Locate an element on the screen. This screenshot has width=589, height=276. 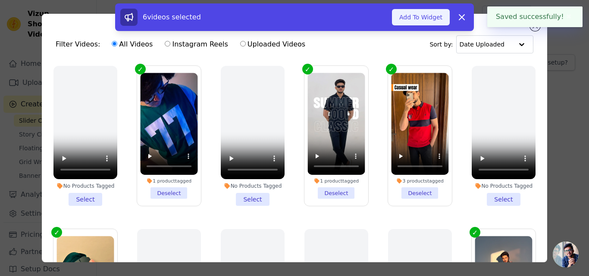
div: Saved successfully! is located at coordinates (534, 17).